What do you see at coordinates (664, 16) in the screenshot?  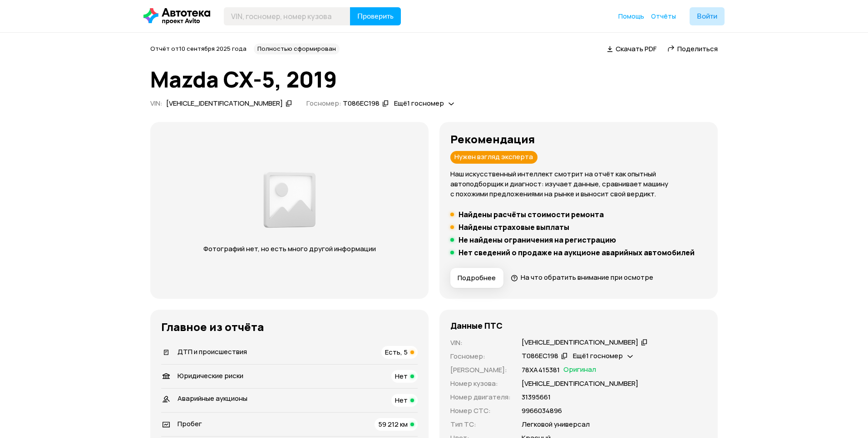 I see `span: Отчёты` at bounding box center [664, 16].